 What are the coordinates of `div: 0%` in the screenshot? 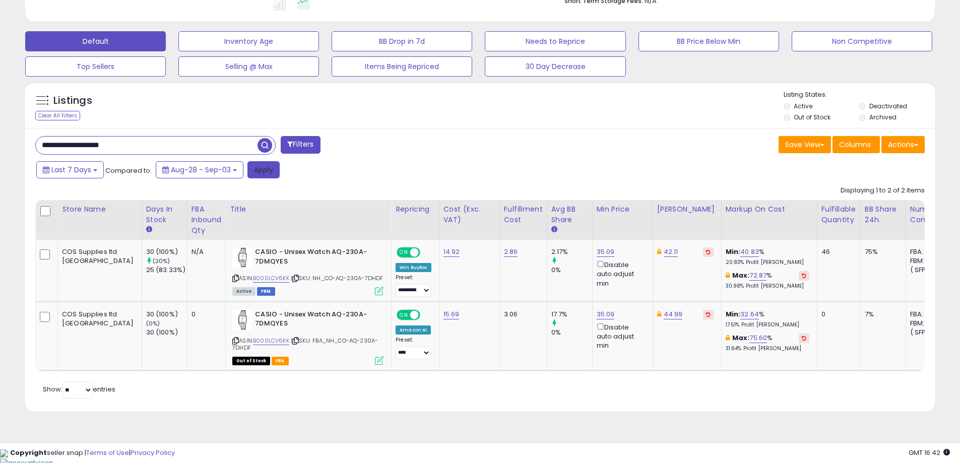 It's located at (571, 333).